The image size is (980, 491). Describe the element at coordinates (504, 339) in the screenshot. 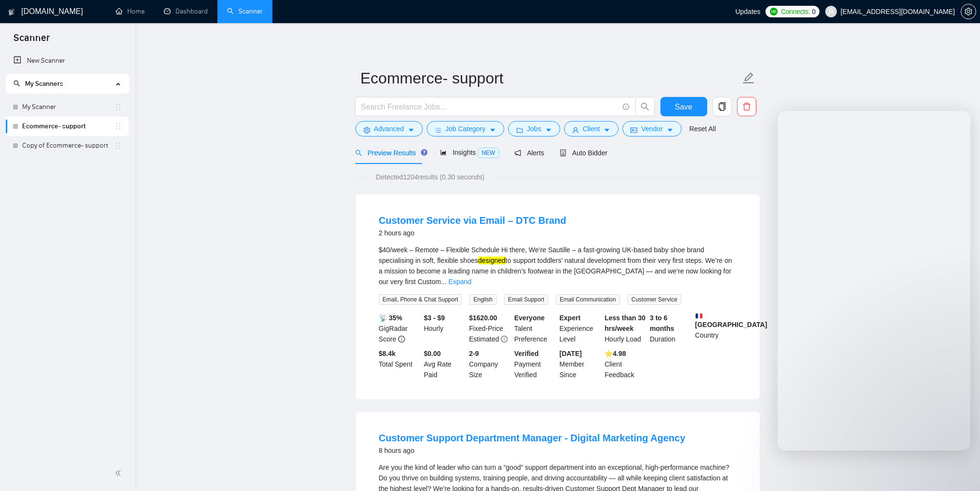

I see `span: exclamation-circle` at that location.